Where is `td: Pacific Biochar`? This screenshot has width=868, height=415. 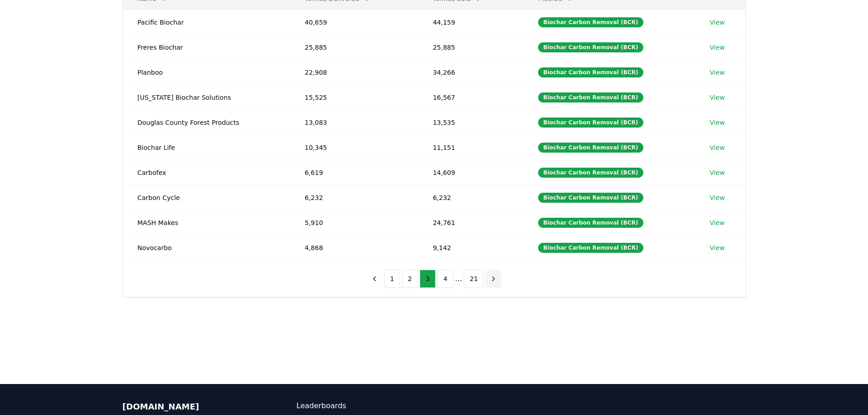 td: Pacific Biochar is located at coordinates (206, 22).